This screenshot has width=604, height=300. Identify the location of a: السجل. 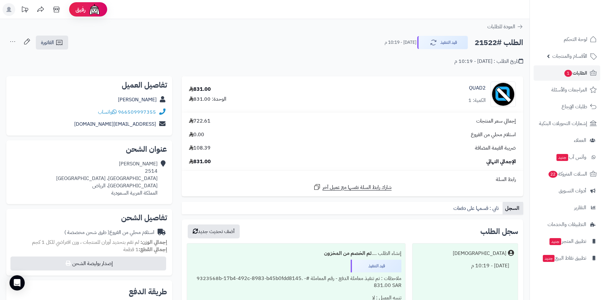
(513, 208).